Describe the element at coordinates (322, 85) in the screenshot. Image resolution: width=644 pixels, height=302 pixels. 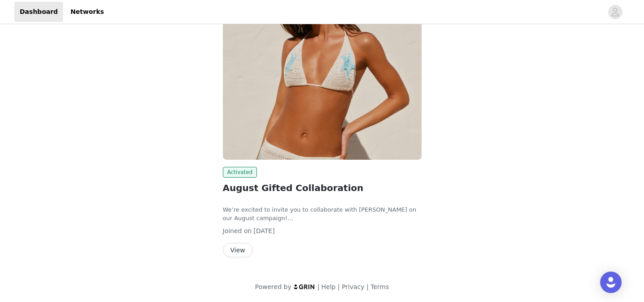
I see `img: Peppermayo AUS` at that location.